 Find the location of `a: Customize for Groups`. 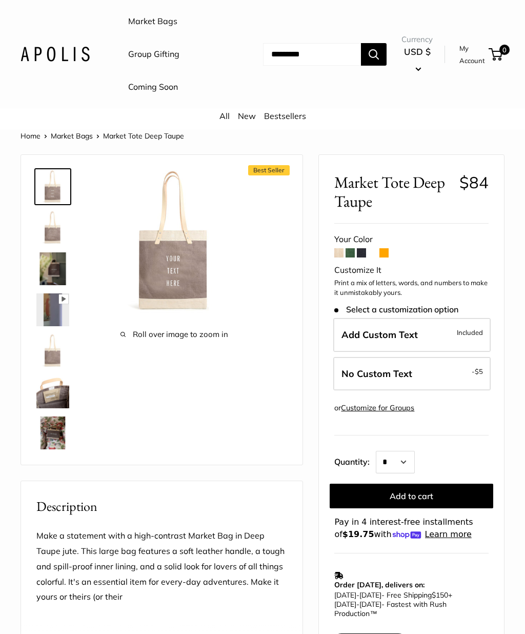

a: Customize for Groups is located at coordinates (378, 408).